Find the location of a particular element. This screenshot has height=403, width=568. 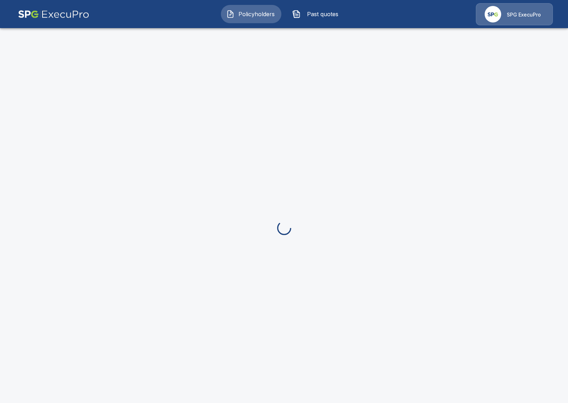

button: Past quotes IconPast quotes is located at coordinates (317, 14).